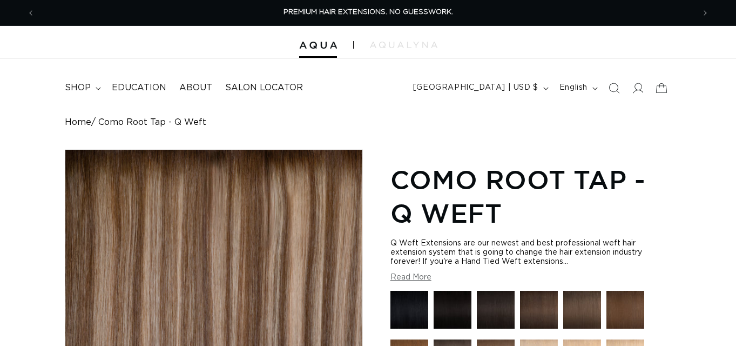 Image resolution: width=736 pixels, height=346 pixels. What do you see at coordinates (411, 277) in the screenshot?
I see `button: Read More` at bounding box center [411, 277].